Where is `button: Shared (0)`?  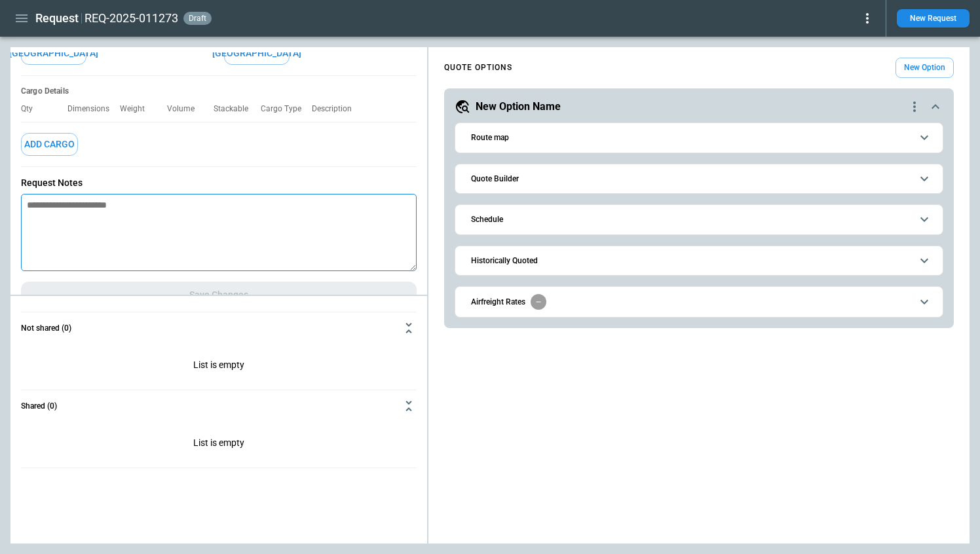 button: Shared (0) is located at coordinates (219, 406).